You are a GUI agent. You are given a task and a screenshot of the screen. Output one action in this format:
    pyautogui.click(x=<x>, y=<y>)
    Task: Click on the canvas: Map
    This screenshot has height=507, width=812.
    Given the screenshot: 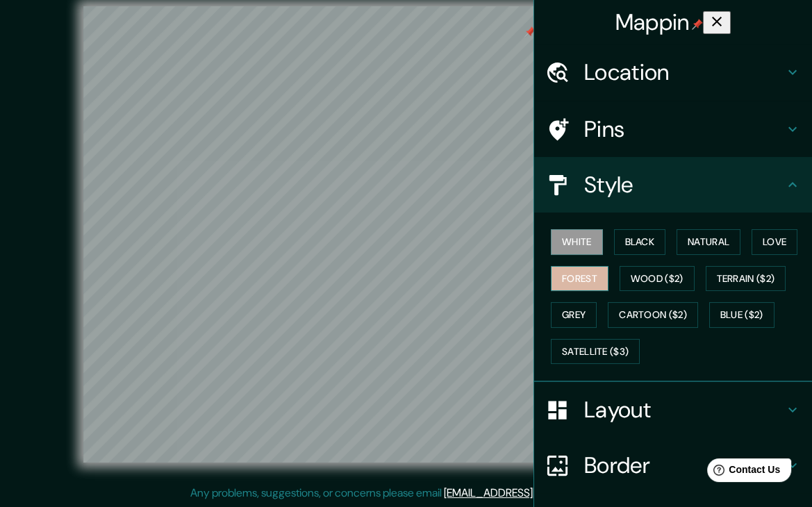 What is the action you would take?
    pyautogui.click(x=406, y=234)
    